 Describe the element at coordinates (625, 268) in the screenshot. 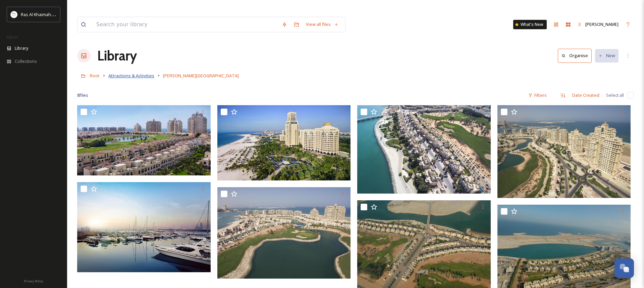

I see `button: Open Chat` at that location.